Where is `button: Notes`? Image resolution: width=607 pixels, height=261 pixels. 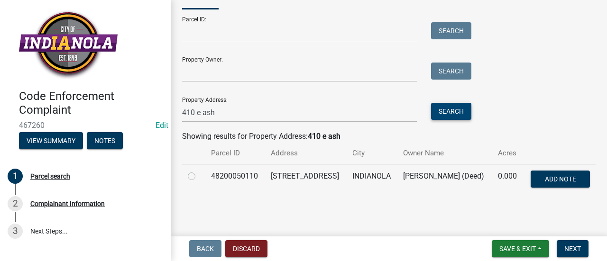 button: Notes is located at coordinates (105, 141).